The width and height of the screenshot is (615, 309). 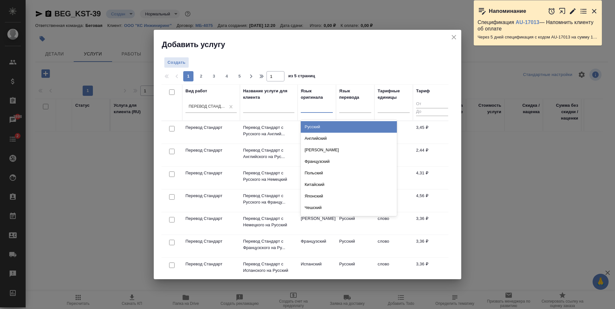 I want to click on button: Отложить, so click(x=551, y=11).